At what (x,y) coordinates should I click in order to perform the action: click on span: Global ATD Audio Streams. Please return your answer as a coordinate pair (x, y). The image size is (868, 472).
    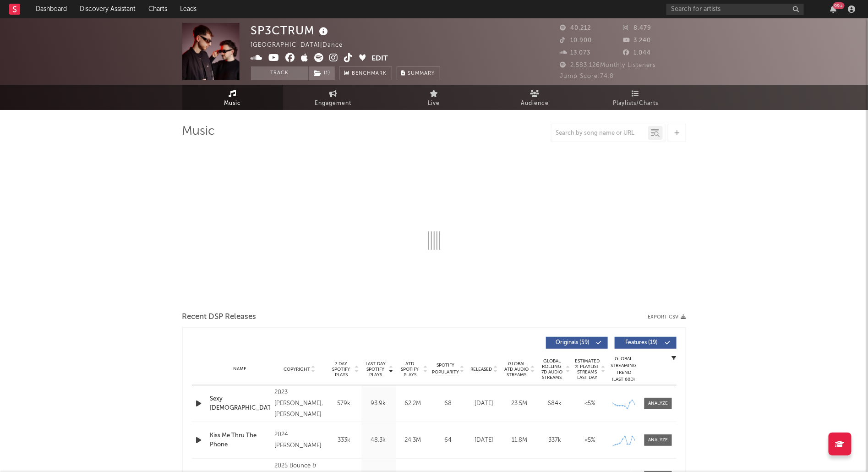
    Looking at the image, I should click on (517, 369).